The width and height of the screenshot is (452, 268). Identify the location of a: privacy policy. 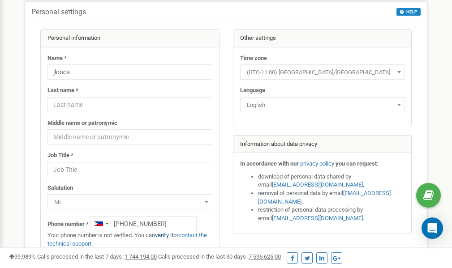
(317, 163).